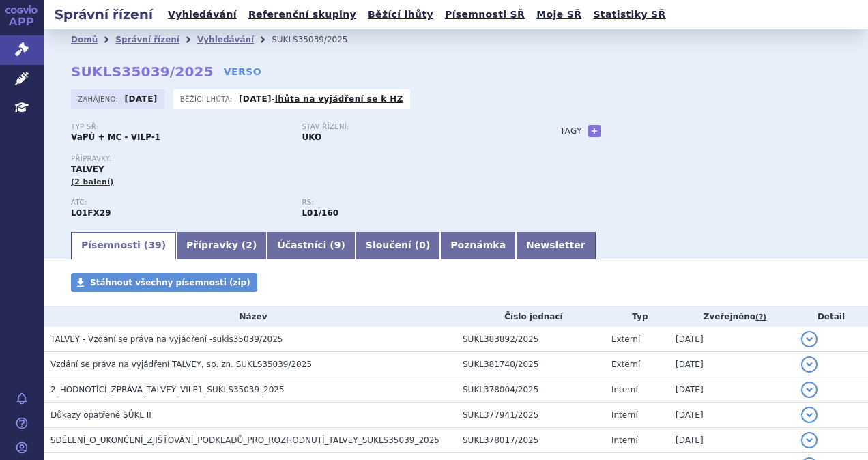  I want to click on a: Písemnosti (39), so click(124, 246).